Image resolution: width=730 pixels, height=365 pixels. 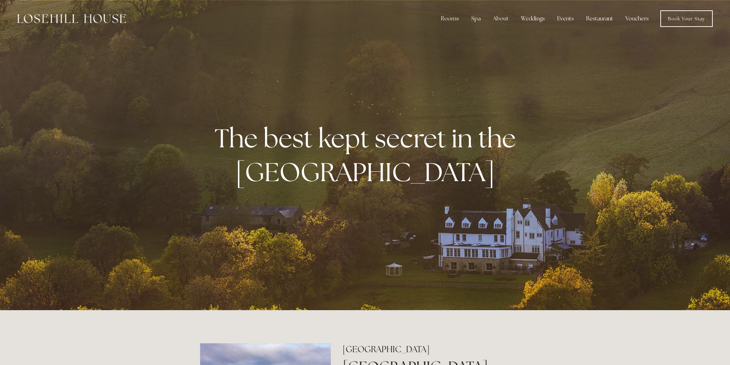 I want to click on div: Restaurant, so click(x=600, y=19).